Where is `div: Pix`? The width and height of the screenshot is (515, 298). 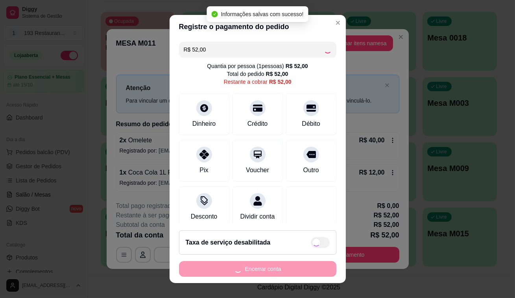 div: Pix is located at coordinates (204, 170).